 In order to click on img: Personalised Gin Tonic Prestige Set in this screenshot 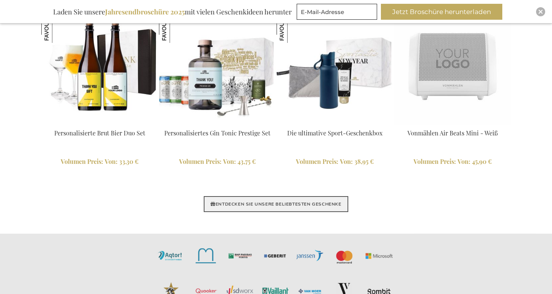, I will do `click(217, 66)`.